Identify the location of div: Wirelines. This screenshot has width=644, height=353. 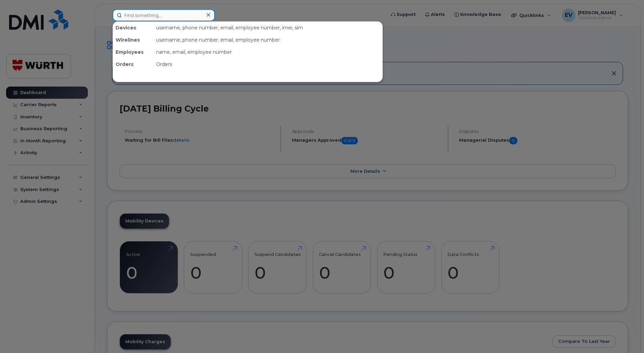
(133, 39).